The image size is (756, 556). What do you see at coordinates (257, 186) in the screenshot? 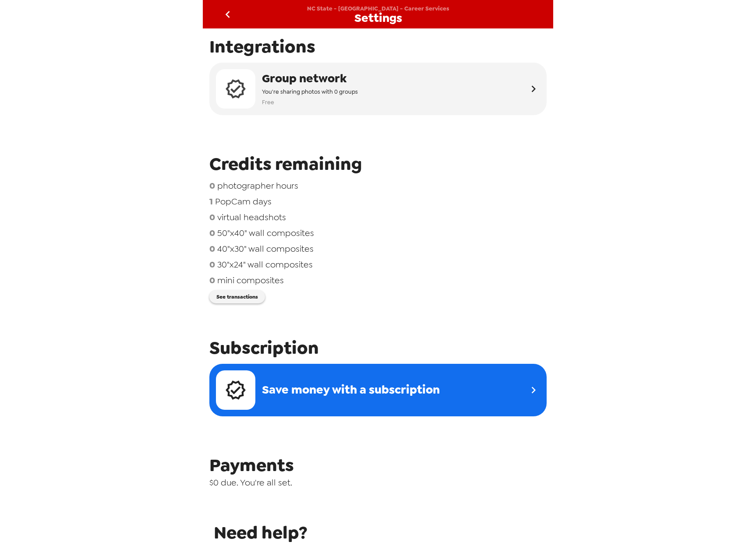
I see `span: photographer hours` at bounding box center [257, 186].